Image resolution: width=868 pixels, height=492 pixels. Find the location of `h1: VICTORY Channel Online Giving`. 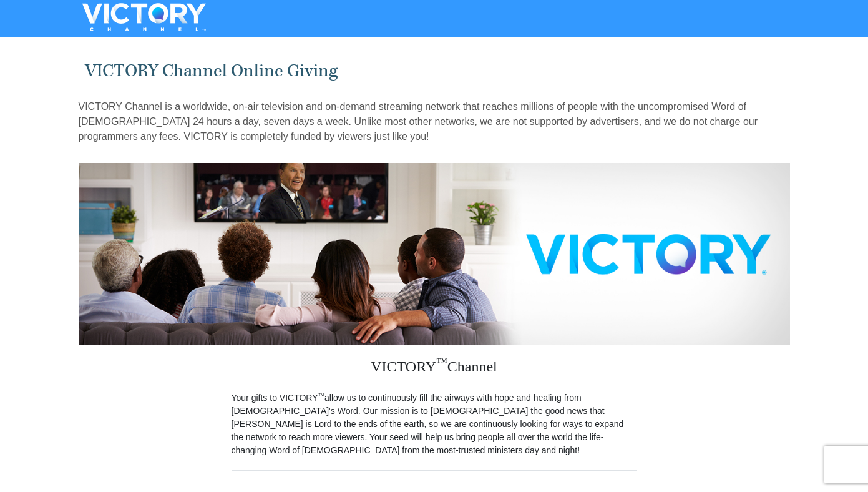

h1: VICTORY Channel Online Giving is located at coordinates (434, 71).